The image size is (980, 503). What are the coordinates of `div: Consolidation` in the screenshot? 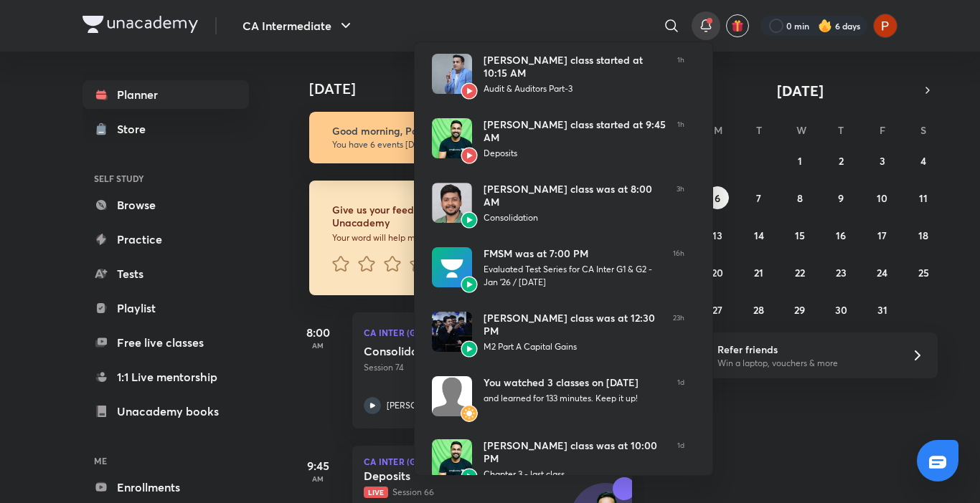 It's located at (573, 218).